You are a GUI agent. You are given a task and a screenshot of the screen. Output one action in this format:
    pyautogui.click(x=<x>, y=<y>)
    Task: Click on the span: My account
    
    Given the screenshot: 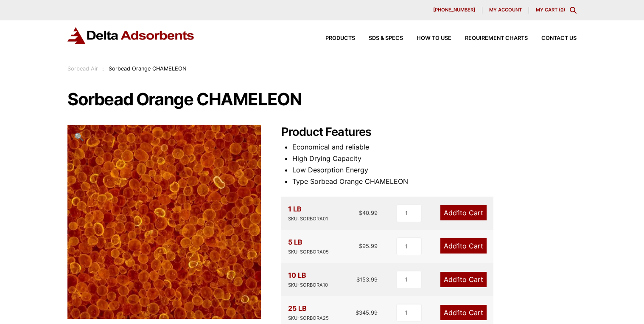 What is the action you would take?
    pyautogui.click(x=505, y=10)
    